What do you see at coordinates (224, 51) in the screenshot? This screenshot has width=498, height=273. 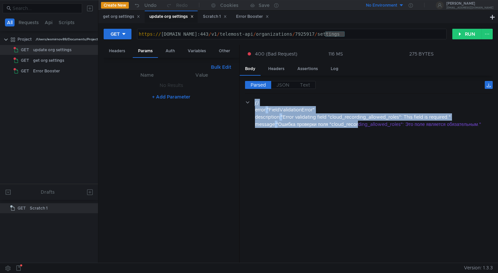 I see `div: Other` at bounding box center [224, 51].